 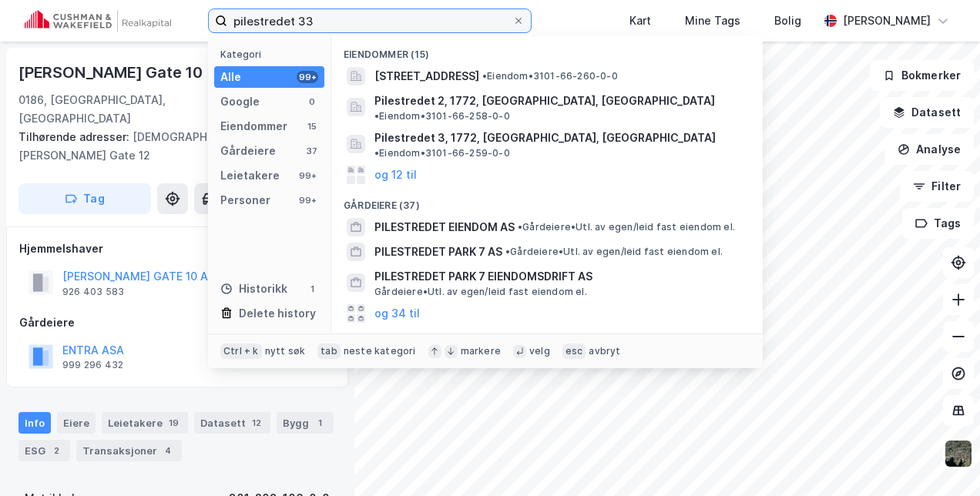 What do you see at coordinates (574, 351) in the screenshot?
I see `div: esc` at bounding box center [574, 351].